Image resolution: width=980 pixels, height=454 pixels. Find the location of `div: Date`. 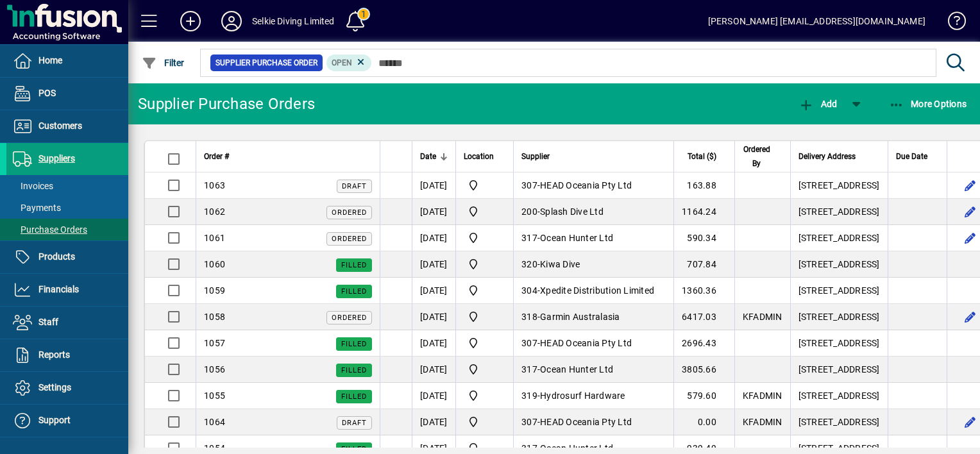

div: Date is located at coordinates (433, 156).